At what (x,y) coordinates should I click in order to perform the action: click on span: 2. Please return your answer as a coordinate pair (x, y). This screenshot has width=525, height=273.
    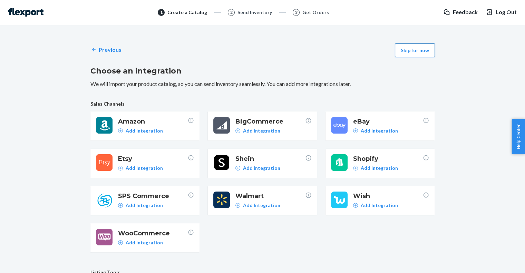
    Looking at the image, I should click on (231, 12).